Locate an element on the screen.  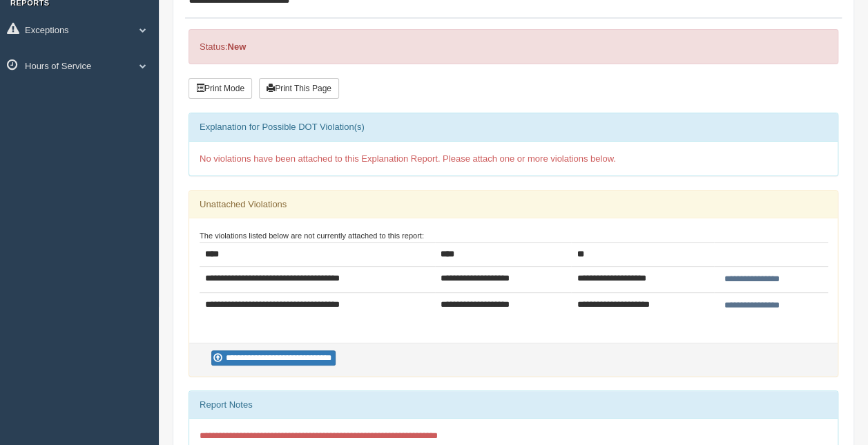
button: Print Mode is located at coordinates (221, 89).